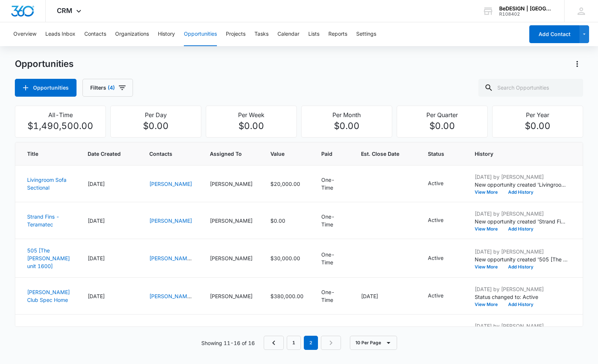  Describe the element at coordinates (132, 34) in the screenshot. I see `button: Organizations` at that location.